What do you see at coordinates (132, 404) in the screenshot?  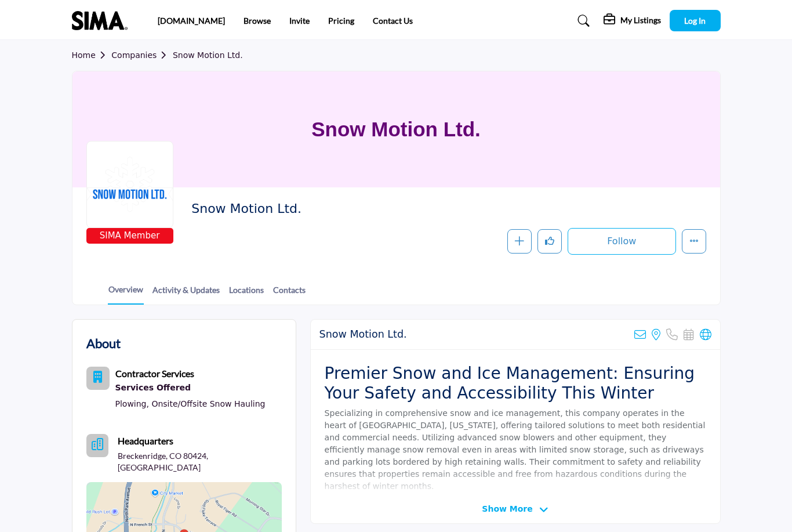 I see `a: Plowing,` at bounding box center [132, 404].